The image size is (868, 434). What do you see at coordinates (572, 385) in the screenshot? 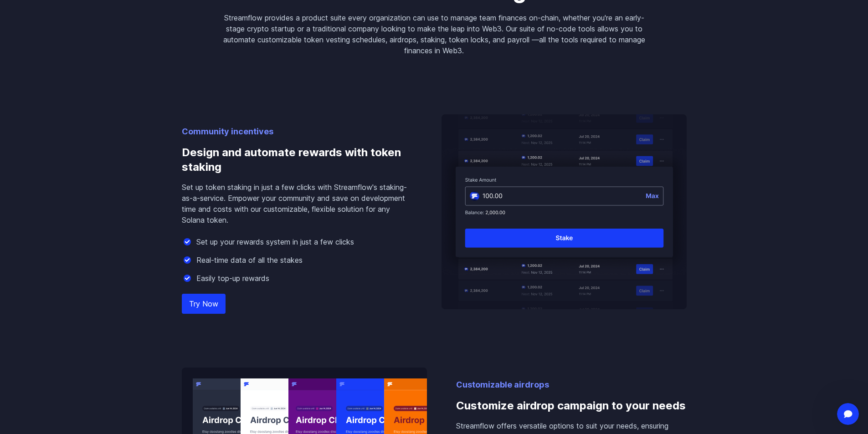
I see `p: Customizable airdrops` at bounding box center [572, 385].